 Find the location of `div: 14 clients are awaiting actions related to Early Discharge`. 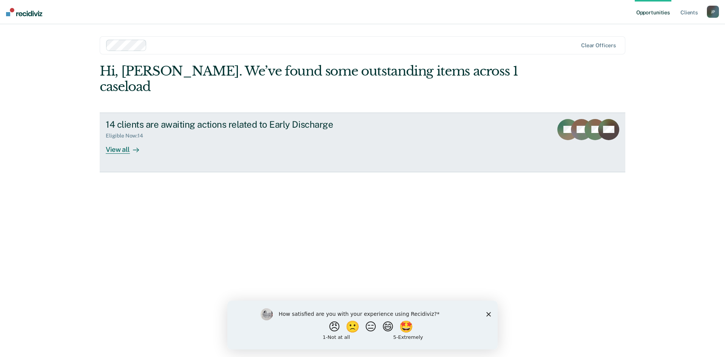

div: 14 clients are awaiting actions related to Early Discharge is located at coordinates (238, 124).